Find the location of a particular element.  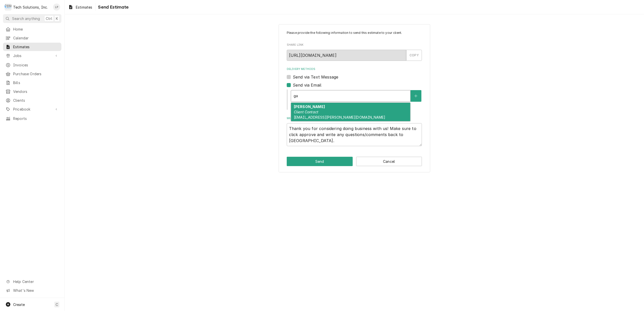

a: Vendors is located at coordinates (32, 91).